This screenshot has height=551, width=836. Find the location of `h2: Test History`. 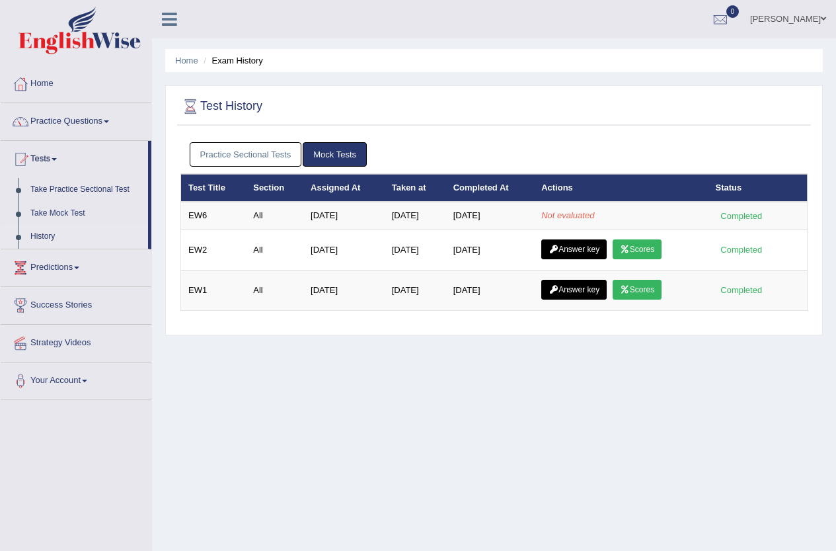

h2: Test History is located at coordinates (221, 106).